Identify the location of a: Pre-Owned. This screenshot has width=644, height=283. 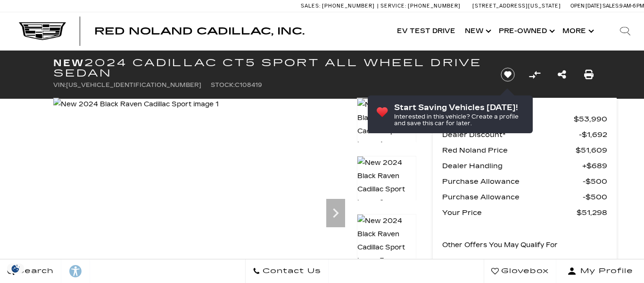
(526, 31).